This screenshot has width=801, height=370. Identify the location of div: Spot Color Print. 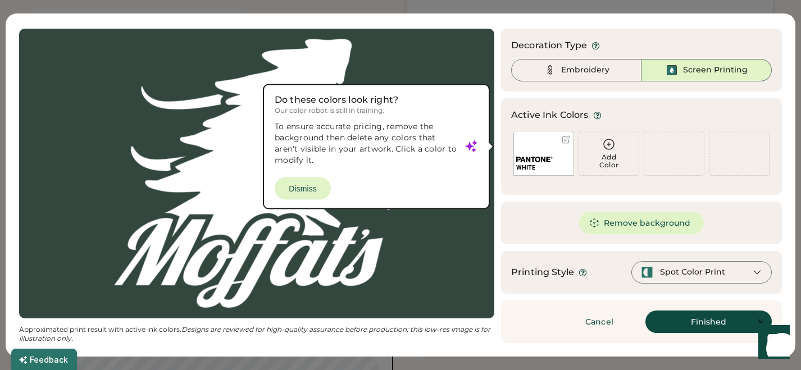
(693, 273).